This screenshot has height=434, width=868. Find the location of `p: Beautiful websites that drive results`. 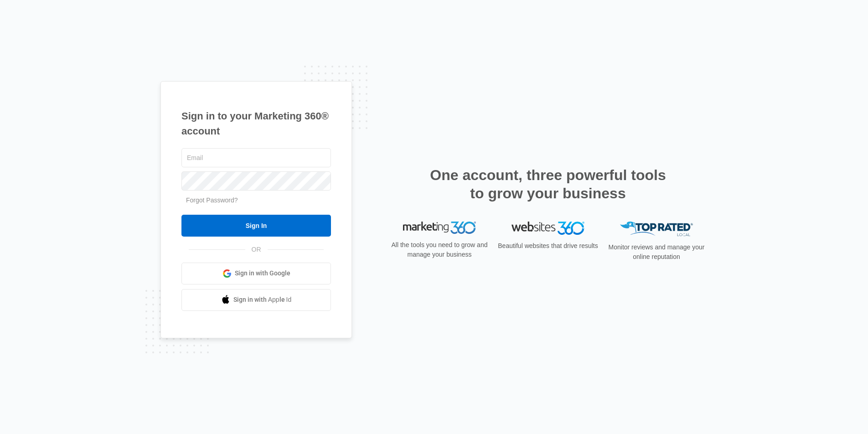

p: Beautiful websites that drive results is located at coordinates (548, 246).